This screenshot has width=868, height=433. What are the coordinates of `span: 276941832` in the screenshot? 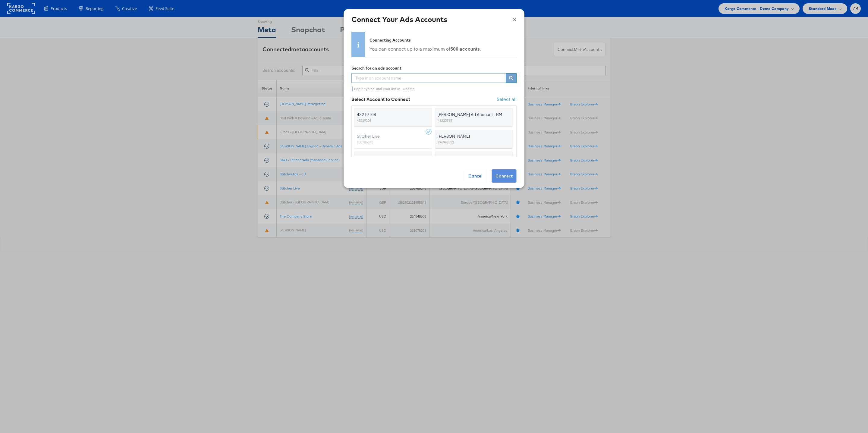 It's located at (446, 142).